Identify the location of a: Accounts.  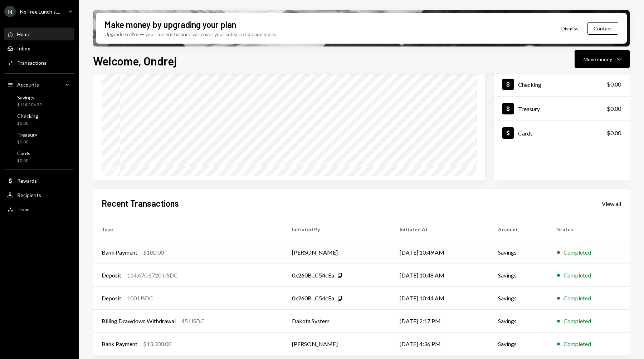
(40, 84).